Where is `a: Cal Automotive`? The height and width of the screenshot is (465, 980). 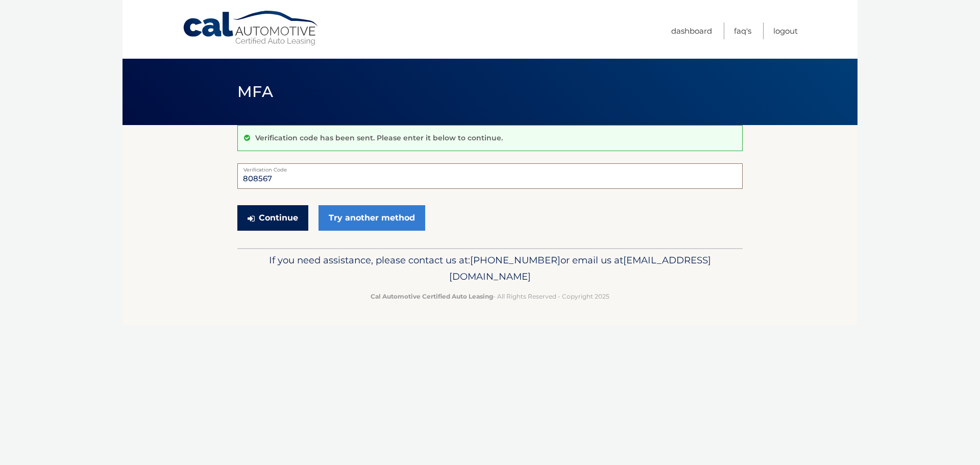
a: Cal Automotive is located at coordinates (251, 28).